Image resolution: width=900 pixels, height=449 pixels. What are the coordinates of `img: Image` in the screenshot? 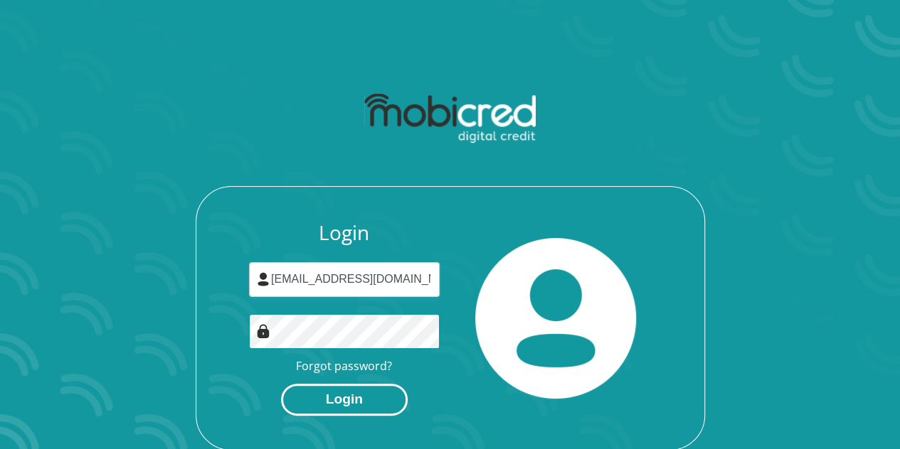 It's located at (263, 331).